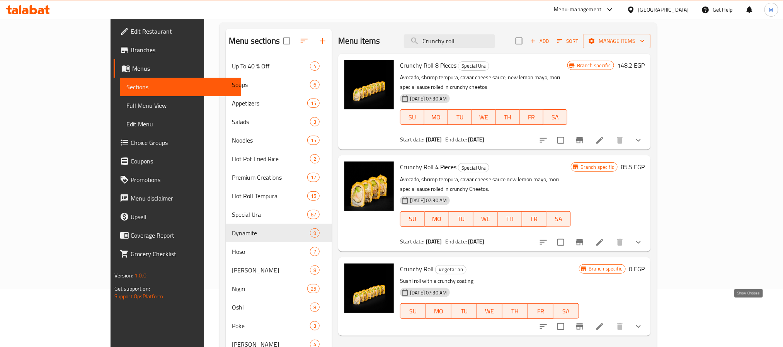 The height and width of the screenshot is (347, 783). Describe the element at coordinates (566, 311) in the screenshot. I see `button: SA` at that location.